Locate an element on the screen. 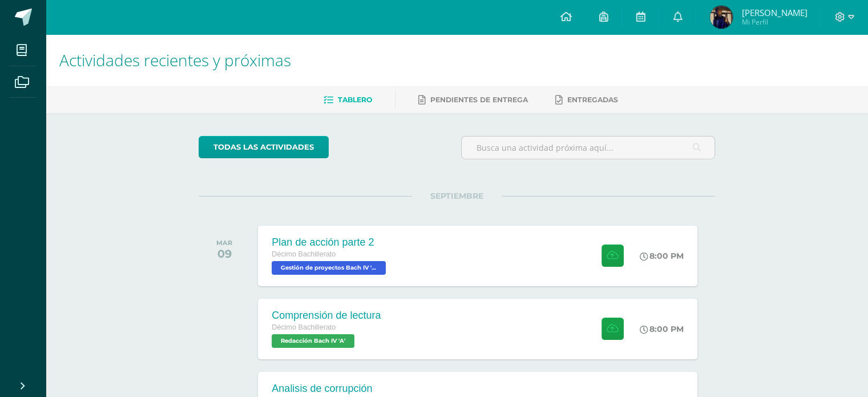 Image resolution: width=868 pixels, height=397 pixels. span: Pendientes de entrega is located at coordinates (479, 99).